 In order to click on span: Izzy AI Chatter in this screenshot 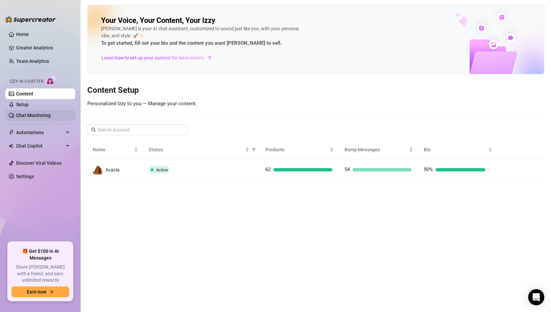, I will do `click(26, 81)`.